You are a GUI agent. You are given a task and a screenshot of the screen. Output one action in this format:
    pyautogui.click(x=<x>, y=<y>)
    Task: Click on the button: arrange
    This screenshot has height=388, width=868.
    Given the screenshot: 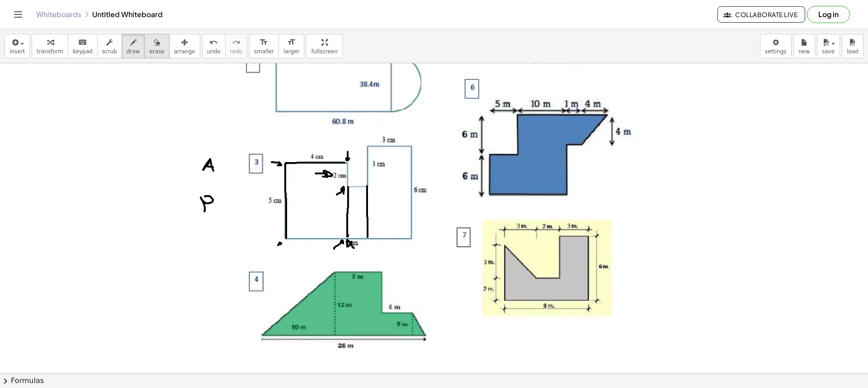 What is the action you would take?
    pyautogui.click(x=184, y=46)
    